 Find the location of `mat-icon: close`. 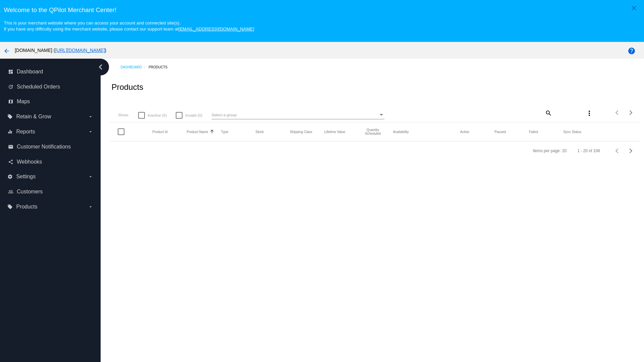

mat-icon: close is located at coordinates (634, 8).